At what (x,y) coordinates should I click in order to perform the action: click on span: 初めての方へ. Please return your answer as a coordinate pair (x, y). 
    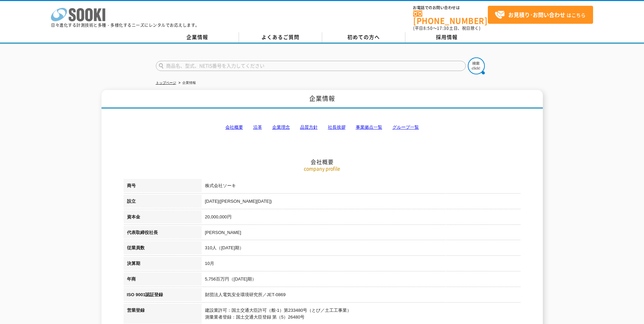
    Looking at the image, I should click on (364, 37).